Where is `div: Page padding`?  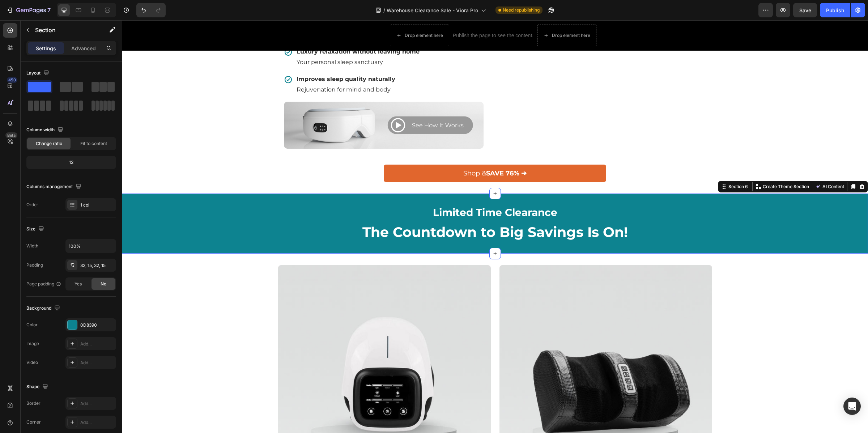 div: Page padding is located at coordinates (44, 284).